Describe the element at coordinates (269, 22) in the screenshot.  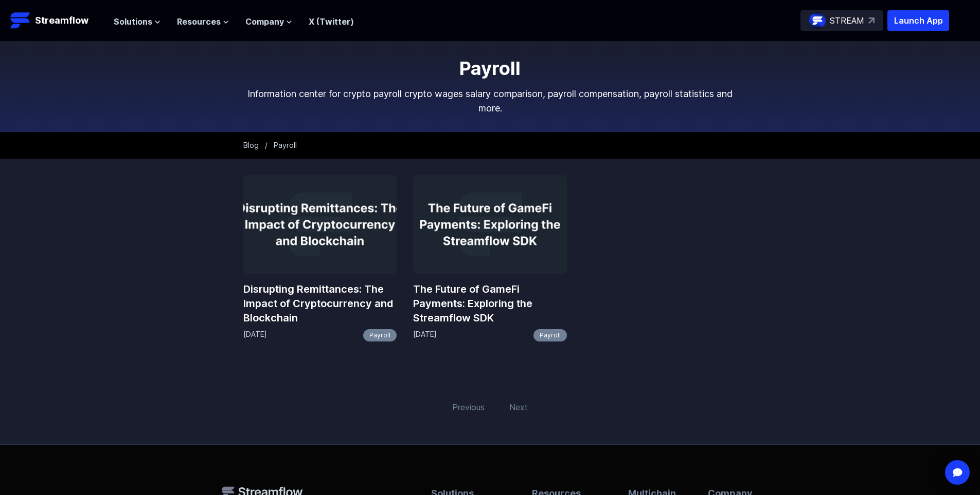
I see `button: Company` at that location.